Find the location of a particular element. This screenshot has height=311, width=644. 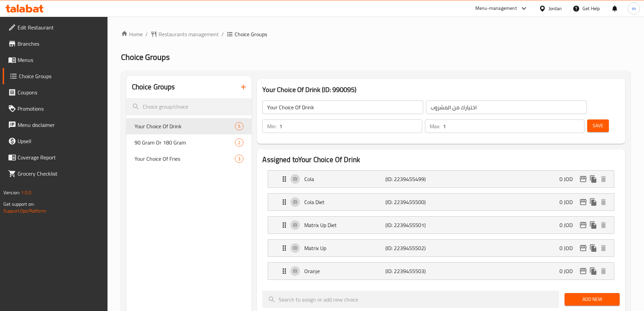

span: Coverage Report is located at coordinates (60, 158).